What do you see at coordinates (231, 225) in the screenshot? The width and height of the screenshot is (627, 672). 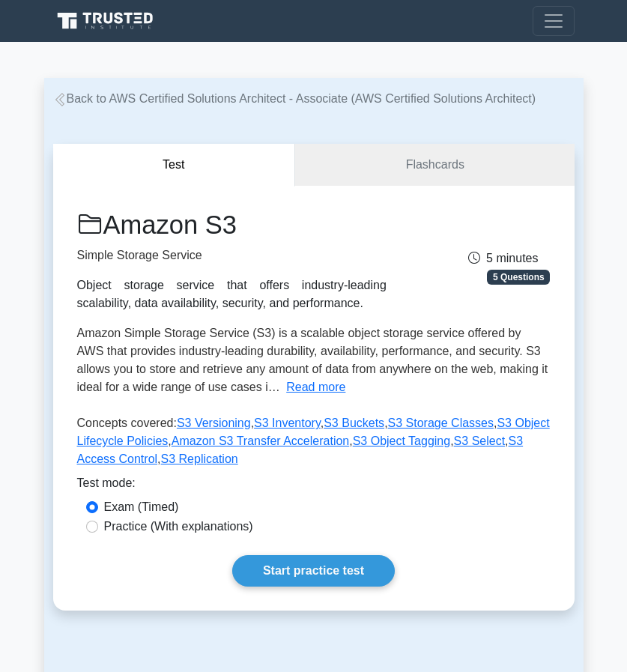 I see `h1: Amazon S3` at bounding box center [231, 225].